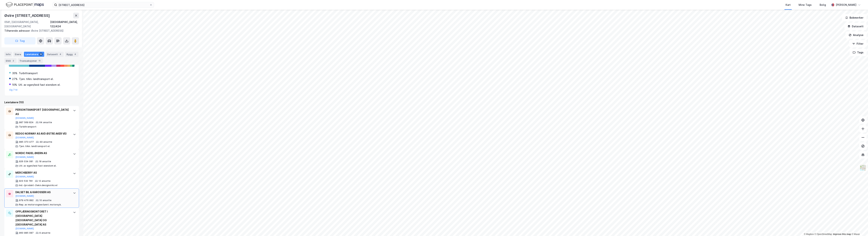  What do you see at coordinates (26, 181) in the screenshot?
I see `div: 923 532 781` at bounding box center [26, 181].